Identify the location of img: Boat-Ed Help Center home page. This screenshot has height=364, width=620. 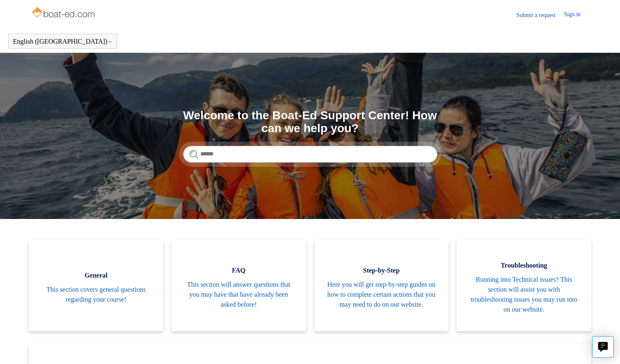
(64, 13).